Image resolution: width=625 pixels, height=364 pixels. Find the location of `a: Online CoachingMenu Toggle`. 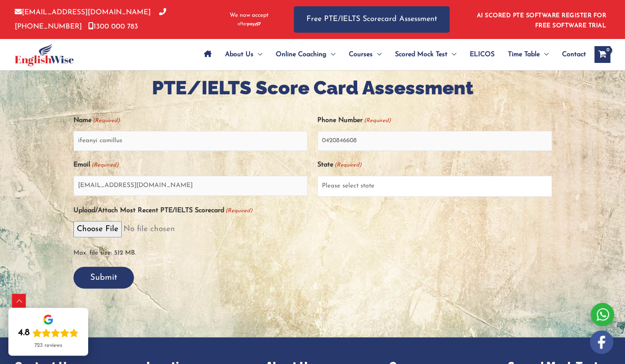

a: Online CoachingMenu Toggle is located at coordinates (306, 55).